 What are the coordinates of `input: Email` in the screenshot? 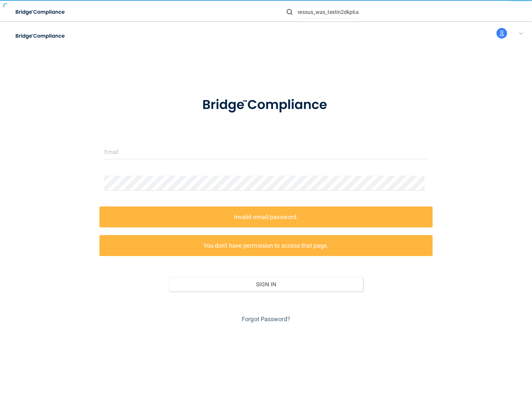 It's located at (266, 152).